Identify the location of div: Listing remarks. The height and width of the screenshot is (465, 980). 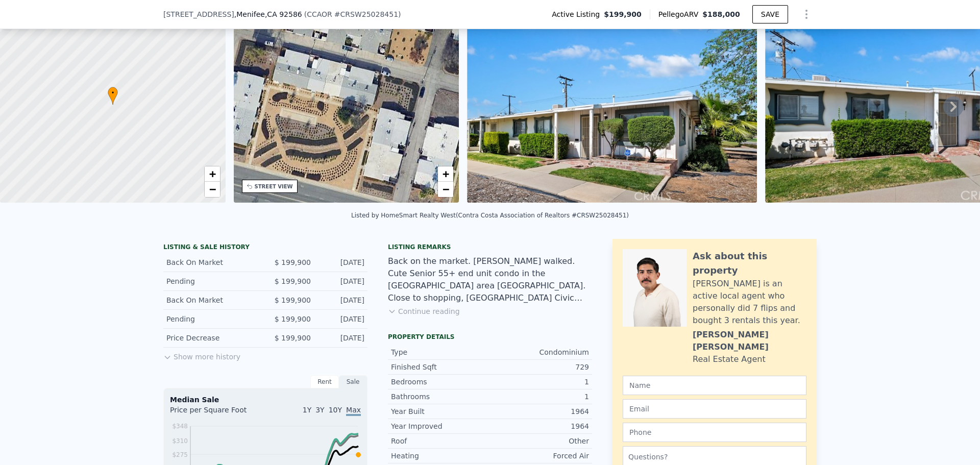
(490, 247).